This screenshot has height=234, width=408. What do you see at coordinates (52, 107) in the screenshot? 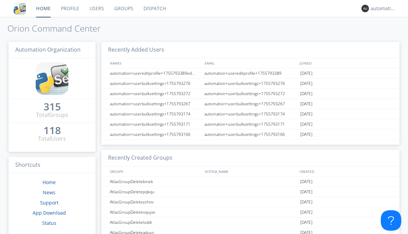
I see `a: 315` at bounding box center [52, 107].